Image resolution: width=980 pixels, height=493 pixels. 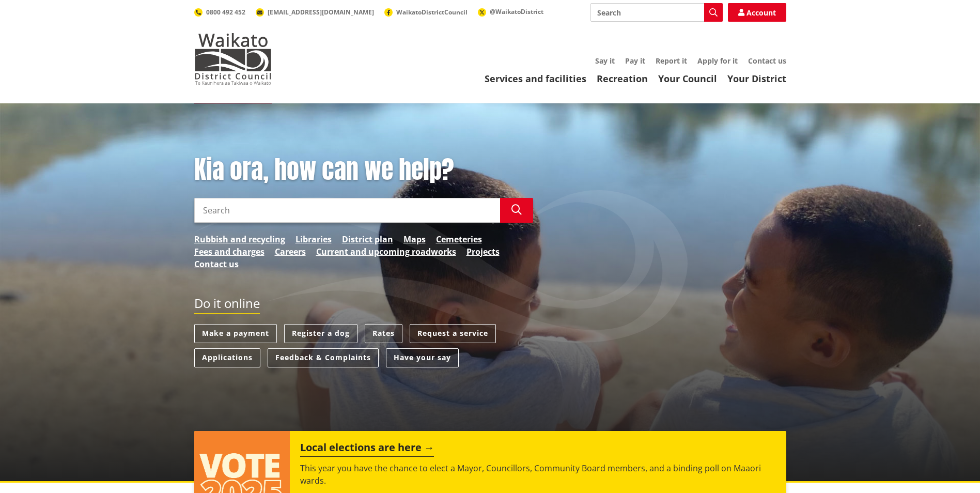 I want to click on a: Fees and charges, so click(x=229, y=252).